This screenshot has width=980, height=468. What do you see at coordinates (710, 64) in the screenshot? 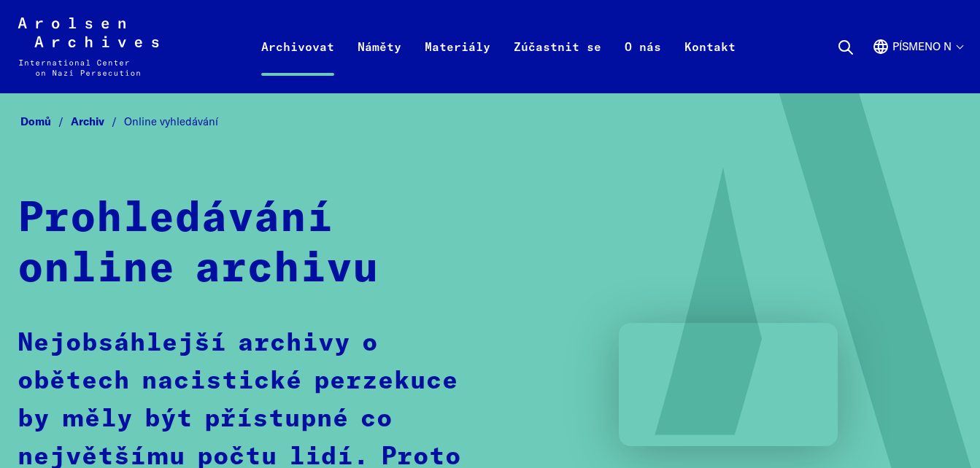
I see `a: Kontakt` at bounding box center [710, 64].